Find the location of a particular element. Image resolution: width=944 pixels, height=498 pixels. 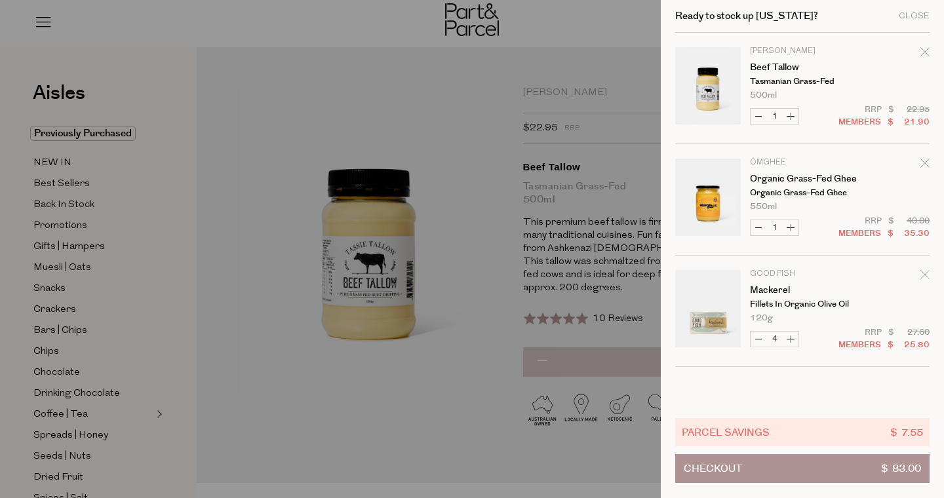

p: OMGhee is located at coordinates (800, 163).